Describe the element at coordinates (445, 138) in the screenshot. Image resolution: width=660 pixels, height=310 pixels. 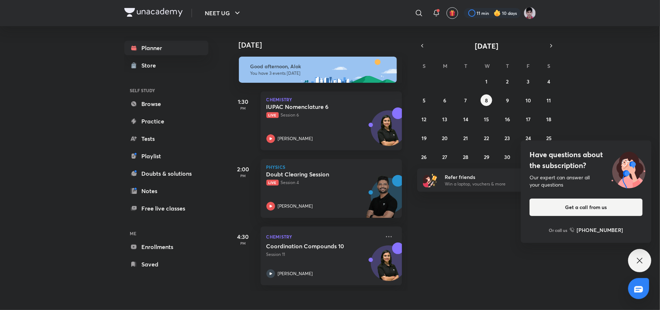
I see `button: October 20, 2025` at that location.